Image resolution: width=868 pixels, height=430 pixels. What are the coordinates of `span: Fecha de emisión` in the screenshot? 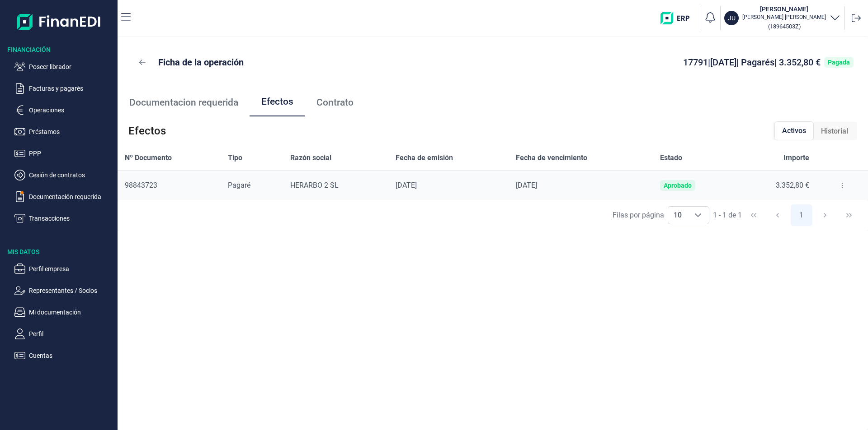 It's located at (424, 158).